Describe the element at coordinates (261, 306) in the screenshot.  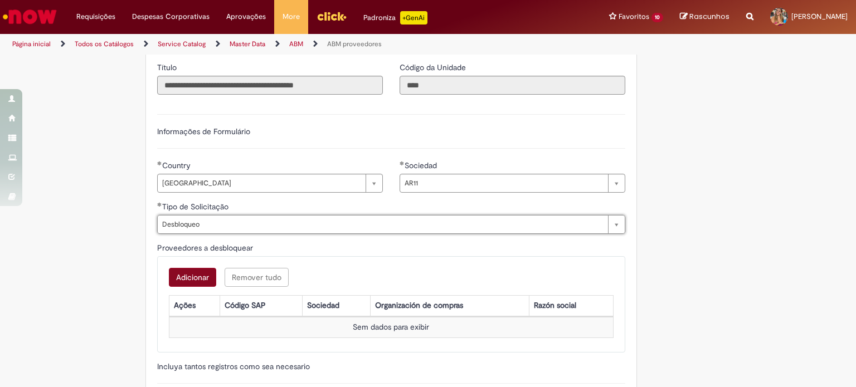
I see `th: Código SAP` at that location.